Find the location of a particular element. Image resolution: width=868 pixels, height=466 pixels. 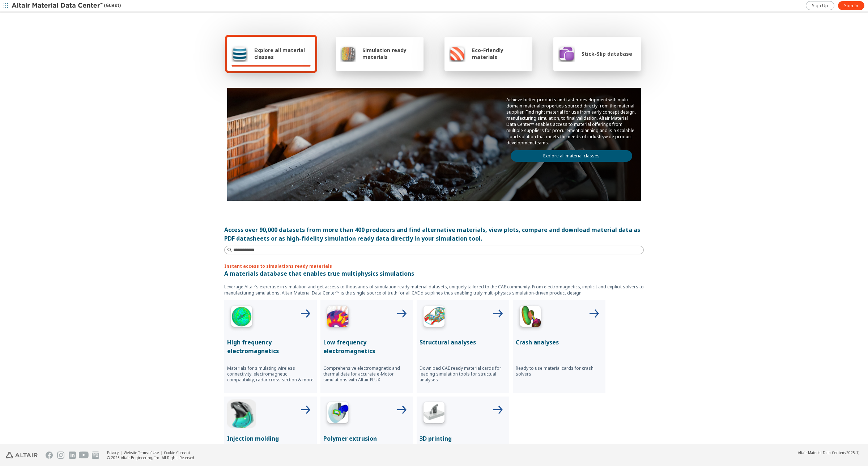

a: Cookie Consent is located at coordinates (177, 453).